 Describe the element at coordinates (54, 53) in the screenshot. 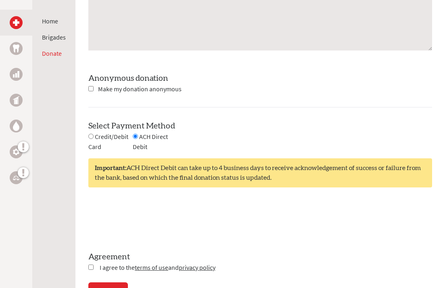

I see `li: Donate` at that location.